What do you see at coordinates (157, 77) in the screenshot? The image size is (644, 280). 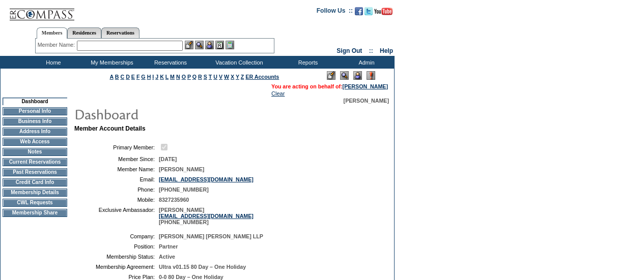 I see `a: J` at bounding box center [157, 77].